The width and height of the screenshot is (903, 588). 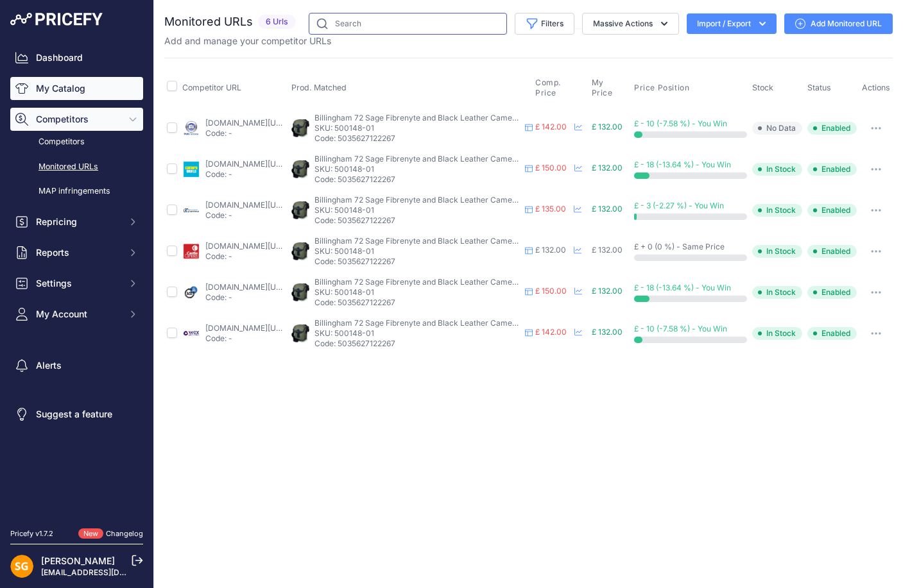 I want to click on span: £ - 3 (-2.27 %) - You Win, so click(x=679, y=206).